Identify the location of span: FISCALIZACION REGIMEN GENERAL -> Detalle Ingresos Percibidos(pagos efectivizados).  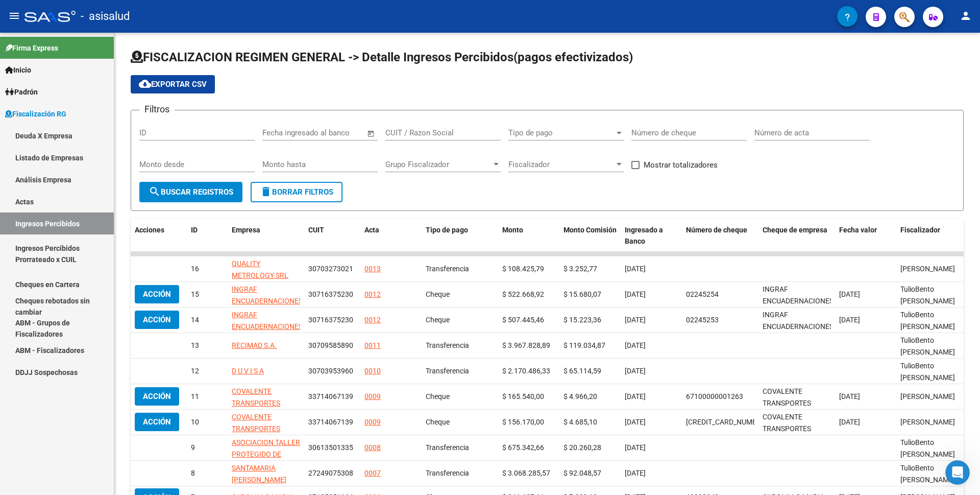
(382, 57).